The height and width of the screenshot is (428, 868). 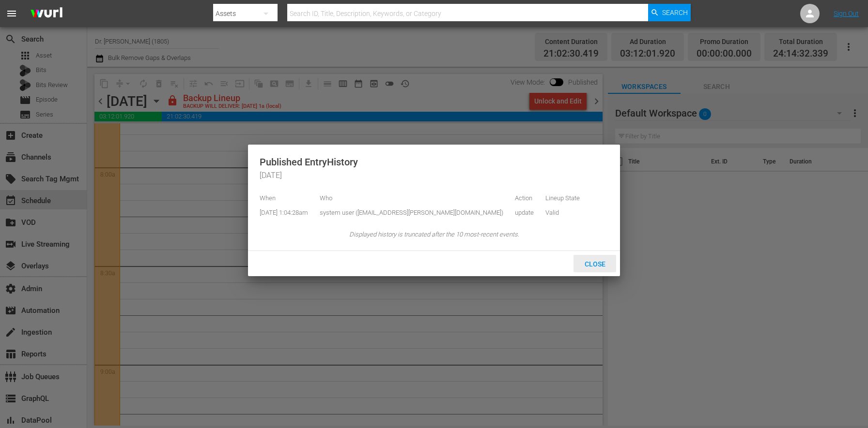 What do you see at coordinates (525, 213) in the screenshot?
I see `td: update` at bounding box center [525, 213].